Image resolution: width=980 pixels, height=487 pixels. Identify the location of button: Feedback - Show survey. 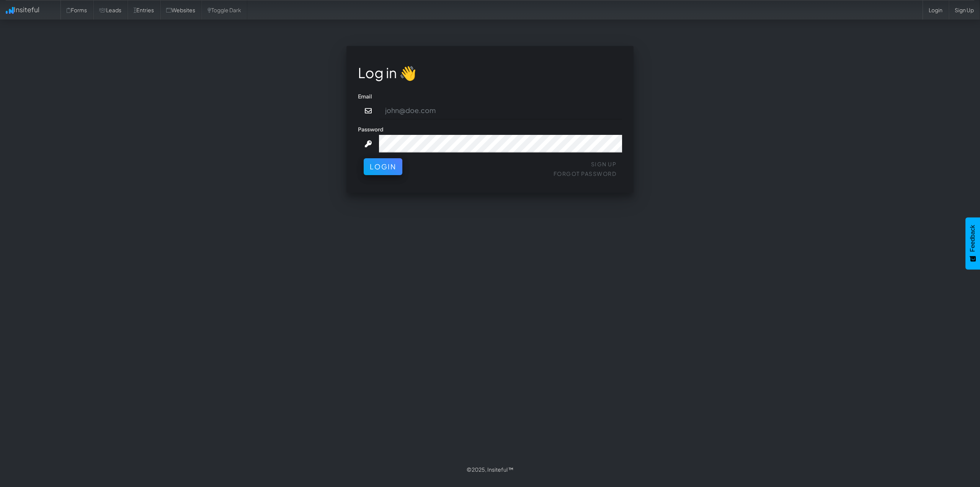
(972, 244).